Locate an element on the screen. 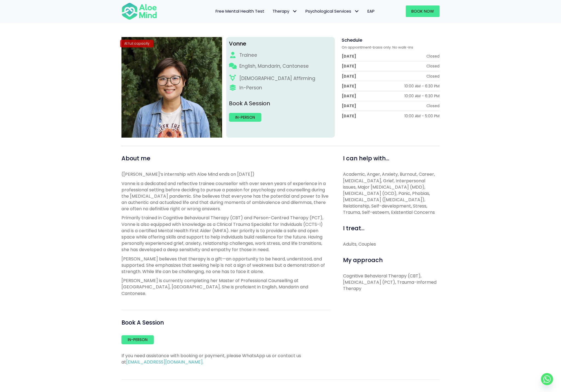 This screenshot has width=561, height=392. img: Vonne Trainee is located at coordinates (172, 87).